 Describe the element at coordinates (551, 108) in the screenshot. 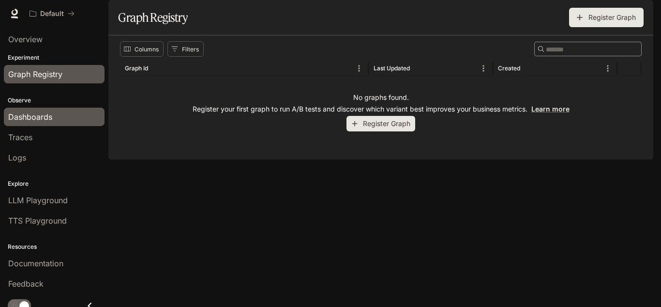

I see `a: Learn more` at that location.